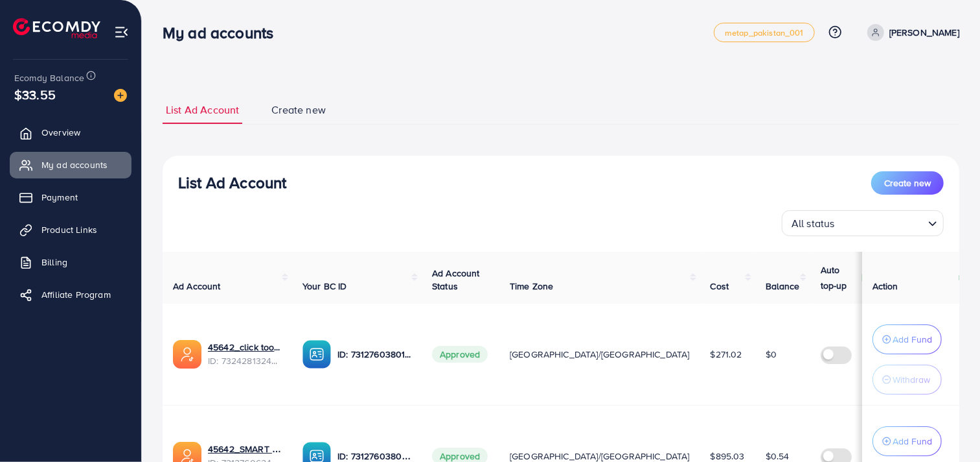 This screenshot has width=980, height=462. I want to click on a: Product Links, so click(70, 230).